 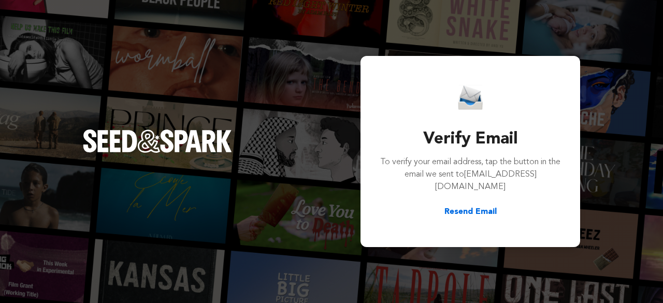 I want to click on h3: Verify Email, so click(x=471, y=139).